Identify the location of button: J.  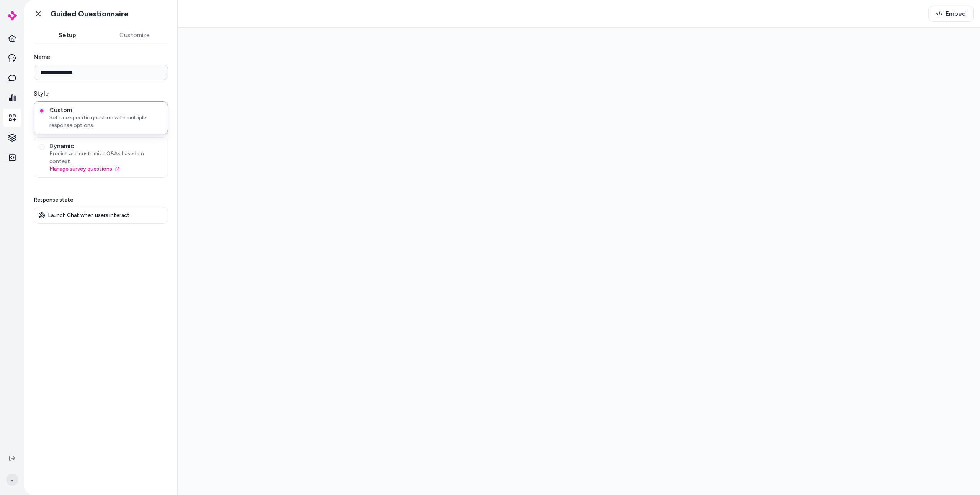
(12, 480).